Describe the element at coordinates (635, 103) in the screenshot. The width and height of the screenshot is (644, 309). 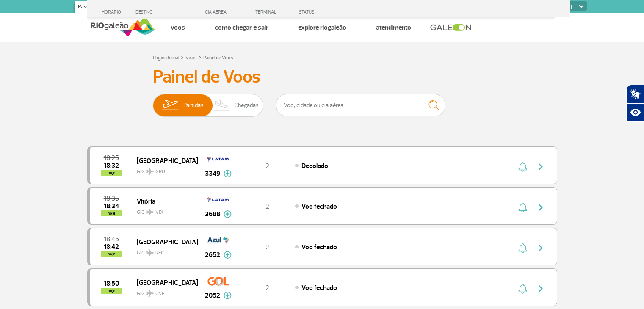
I see `div: Plugin de acessibilidade da Hand Talk.` at that location.